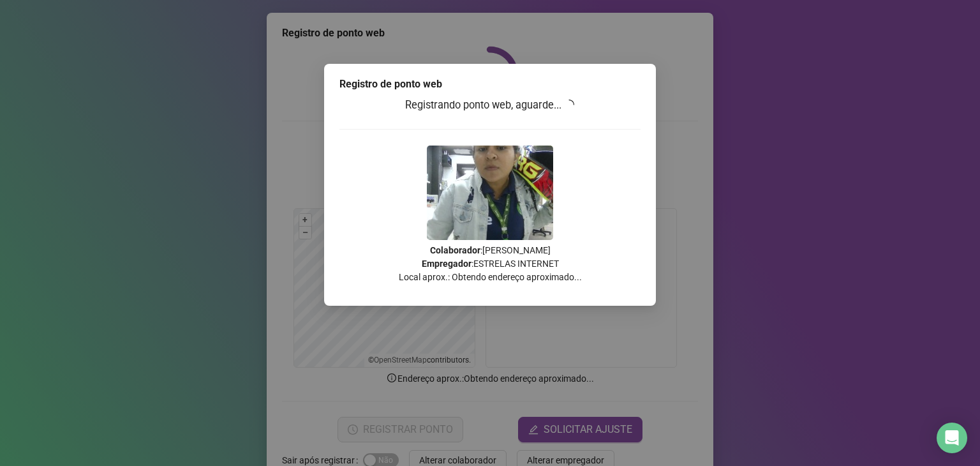  I want to click on img: 9k=, so click(490, 193).